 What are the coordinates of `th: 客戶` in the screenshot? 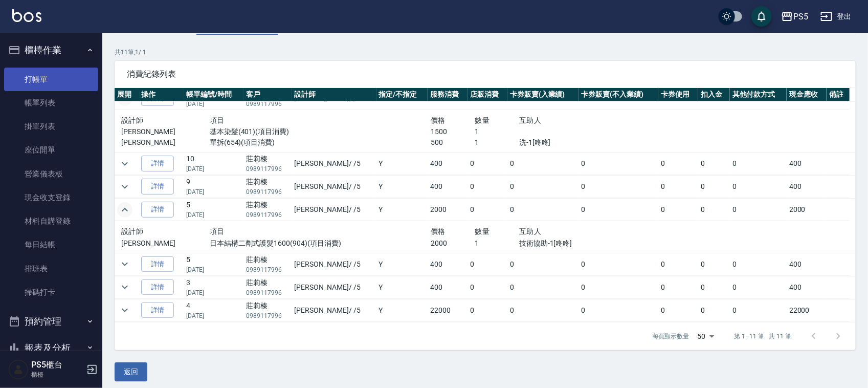 It's located at (268, 95).